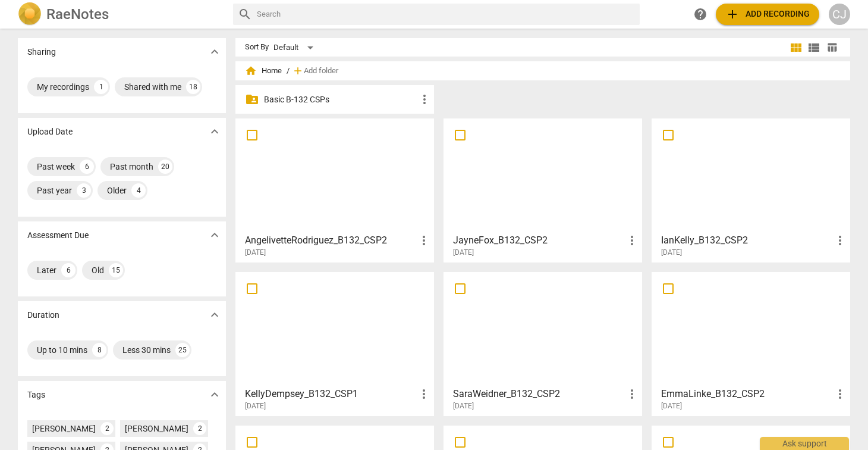 This screenshot has width=868, height=450. What do you see at coordinates (98, 270) in the screenshot?
I see `div: Old` at bounding box center [98, 270].